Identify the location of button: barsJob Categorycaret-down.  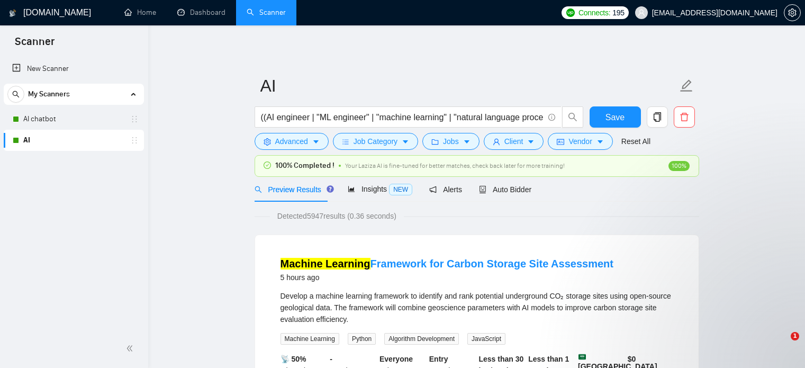
(375, 141).